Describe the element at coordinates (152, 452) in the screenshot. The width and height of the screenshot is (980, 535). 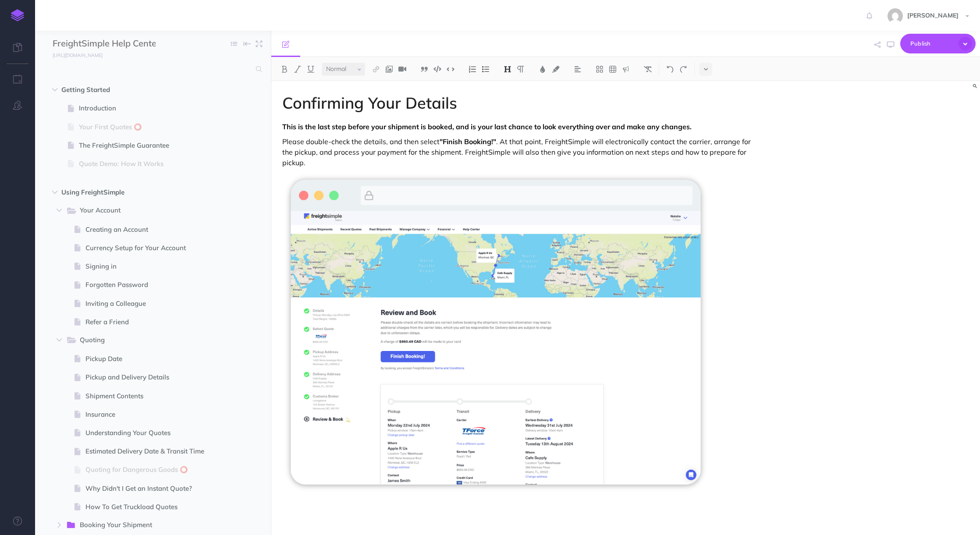
I see `span: Estimated Delivery Date & Transit Time` at that location.